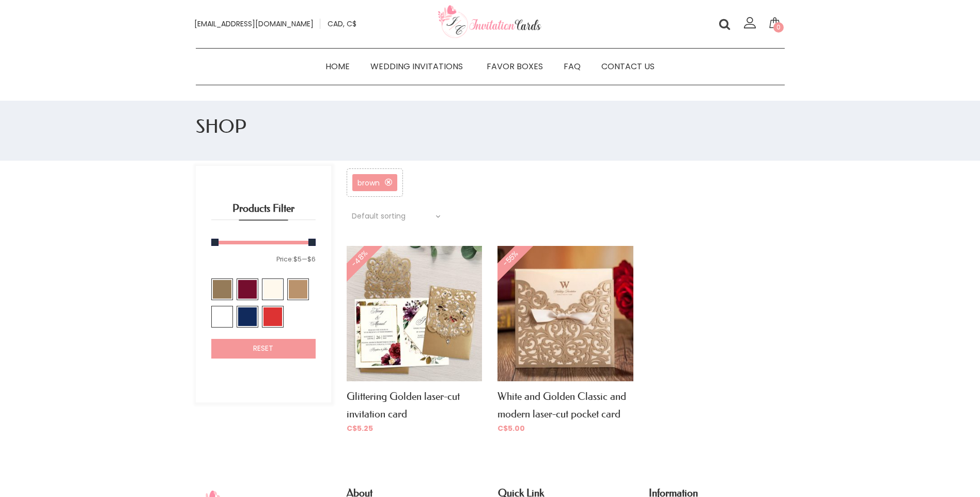 The height and width of the screenshot is (497, 980). Describe the element at coordinates (490, 127) in the screenshot. I see `h1: Shop` at that location.